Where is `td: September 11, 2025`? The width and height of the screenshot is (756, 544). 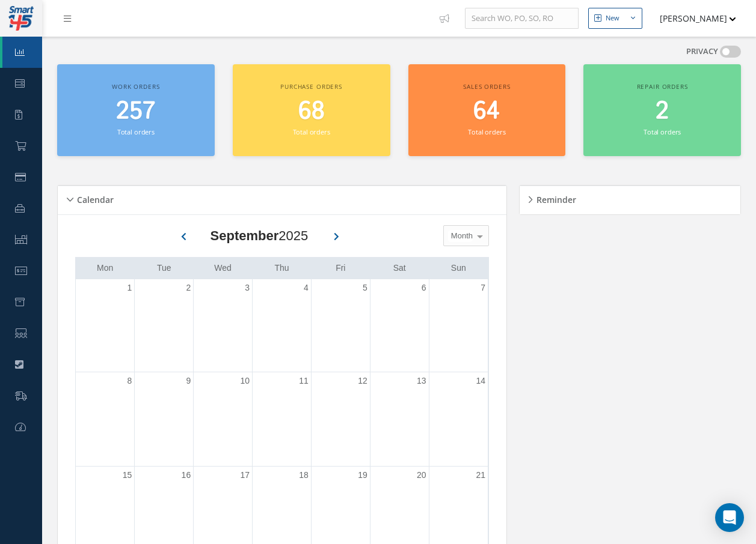 td: September 11, 2025 is located at coordinates (282, 420).